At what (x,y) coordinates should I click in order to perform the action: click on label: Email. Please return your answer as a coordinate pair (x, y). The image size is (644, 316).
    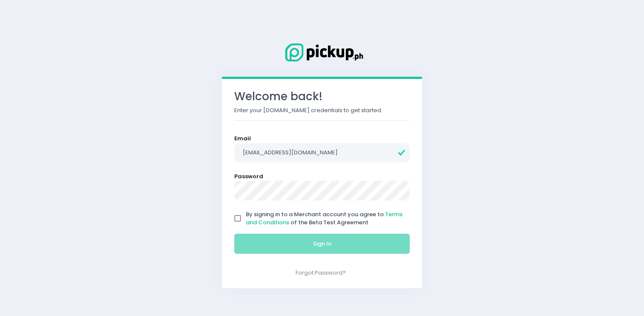
    Looking at the image, I should click on (242, 138).